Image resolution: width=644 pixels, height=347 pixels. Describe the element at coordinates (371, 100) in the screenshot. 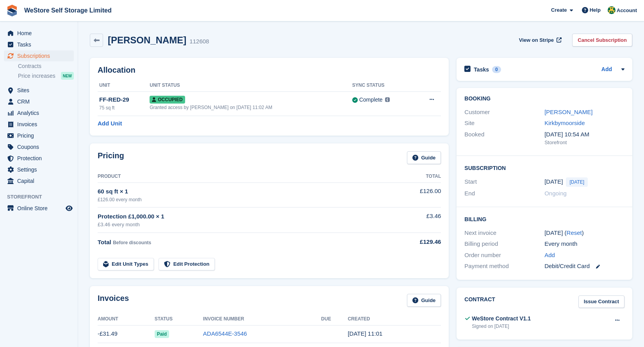

I see `div: Complete` at that location.